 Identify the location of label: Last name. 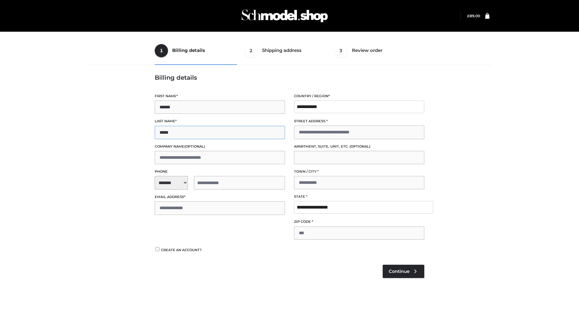
(220, 121).